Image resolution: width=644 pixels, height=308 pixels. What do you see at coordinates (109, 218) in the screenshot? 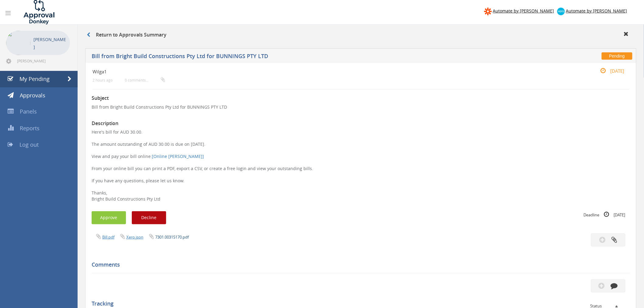
I see `button: Approve` at bounding box center [109, 218].